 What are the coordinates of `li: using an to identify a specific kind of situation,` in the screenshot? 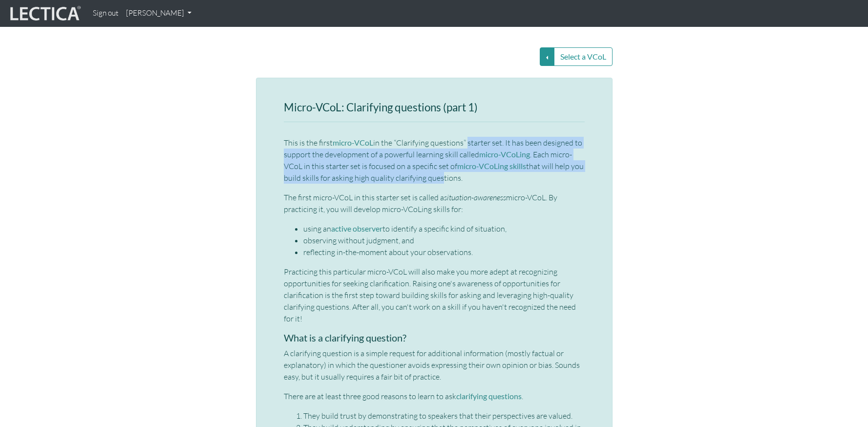 It's located at (444, 228).